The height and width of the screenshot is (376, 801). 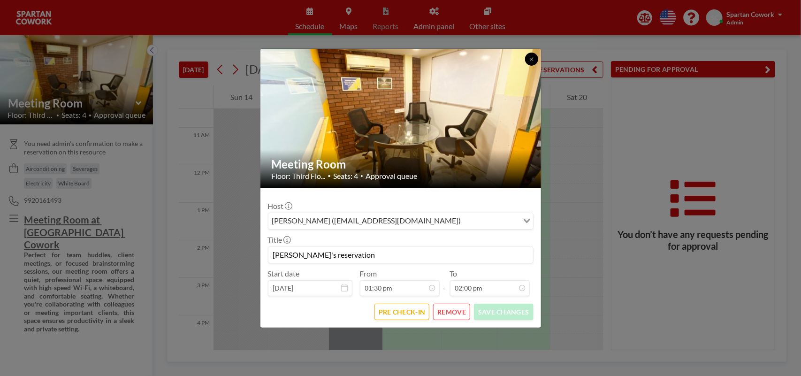 I want to click on h2: Meeting Room, so click(x=401, y=164).